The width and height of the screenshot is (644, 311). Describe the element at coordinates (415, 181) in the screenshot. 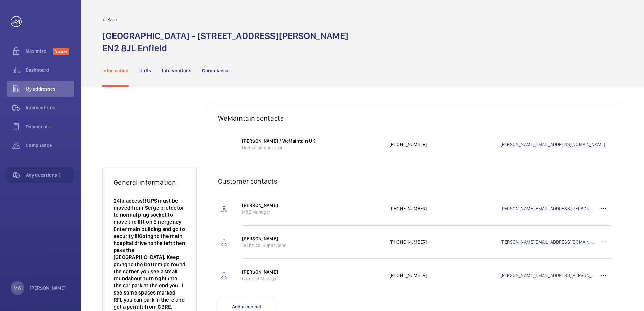

I see `h2: Customer contacts` at that location.